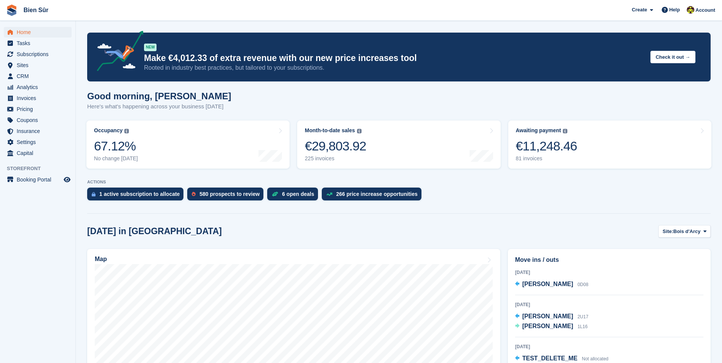 The height and width of the screenshot is (363, 722). What do you see at coordinates (194, 194) in the screenshot?
I see `img: prospect-51fa495bee0391a8d652442698ab0144808aea92771e9ea1ae160a38d050c398.svg` at bounding box center [194, 194].